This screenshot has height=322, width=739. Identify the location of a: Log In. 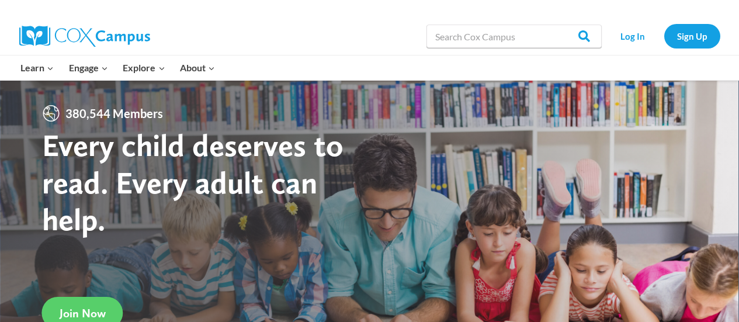
(633, 36).